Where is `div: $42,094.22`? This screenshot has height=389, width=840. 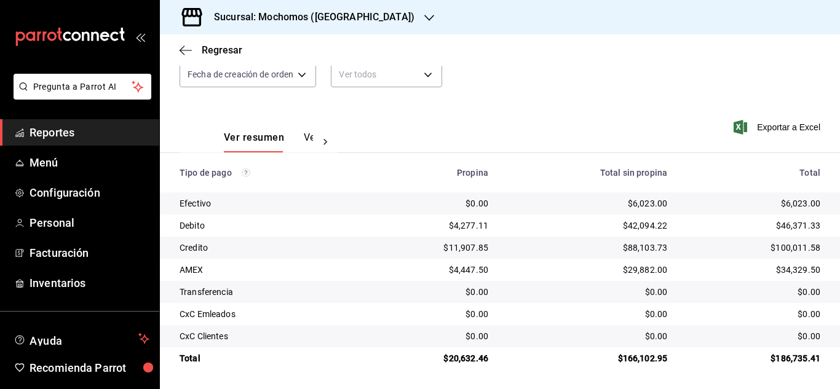 div: $42,094.22 is located at coordinates (587, 226).